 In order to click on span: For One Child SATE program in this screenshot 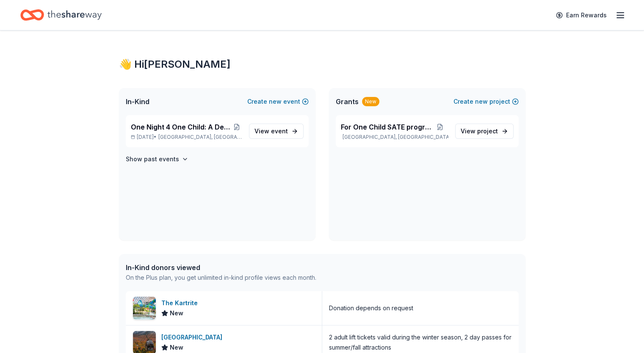, I will do `click(386, 127)`.